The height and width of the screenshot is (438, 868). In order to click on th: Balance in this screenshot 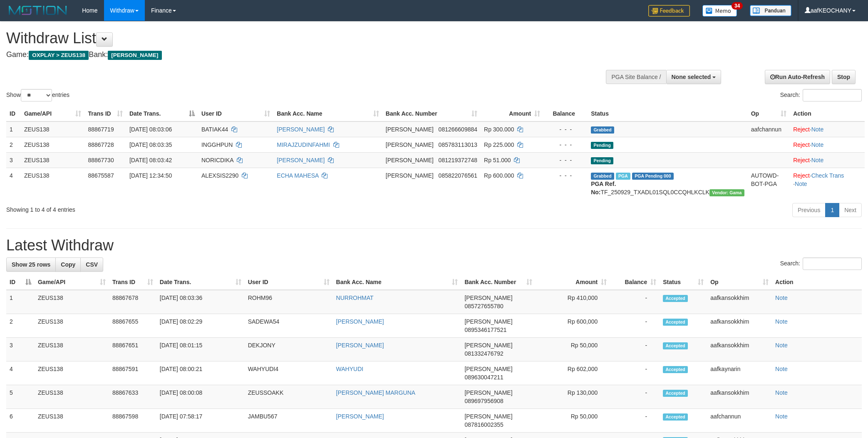, I will do `click(566, 114)`.